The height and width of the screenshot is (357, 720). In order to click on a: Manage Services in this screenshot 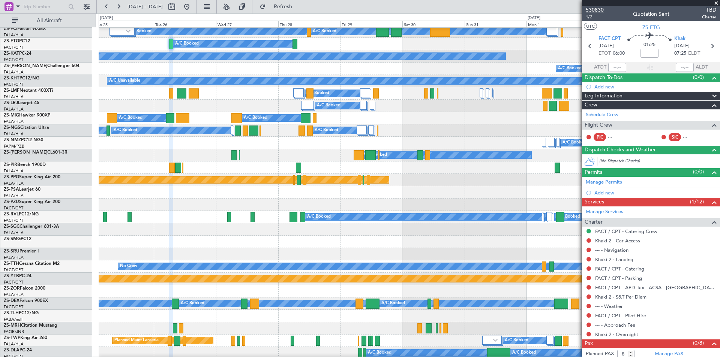, I will do `click(605, 212)`.